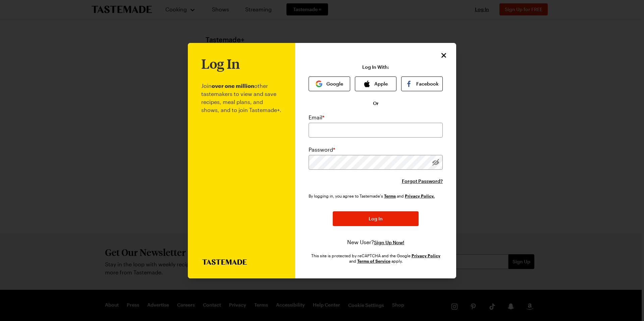 The width and height of the screenshot is (644, 321). What do you see at coordinates (423, 181) in the screenshot?
I see `button: Forgot Password?` at bounding box center [423, 181].